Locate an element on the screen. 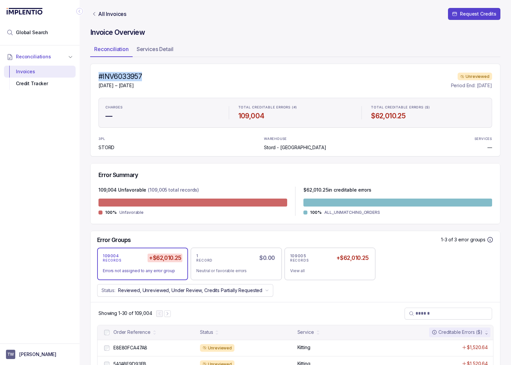 This screenshot has height=365, width=511. div: Neutral or favorable errors is located at coordinates (233, 271).